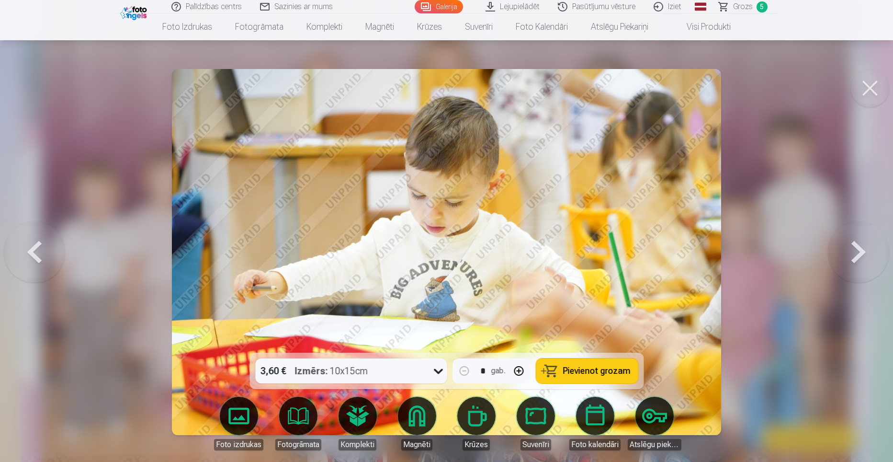 The height and width of the screenshot is (462, 893). Describe the element at coordinates (701, 27) in the screenshot. I see `a: Visi produkti` at that location.